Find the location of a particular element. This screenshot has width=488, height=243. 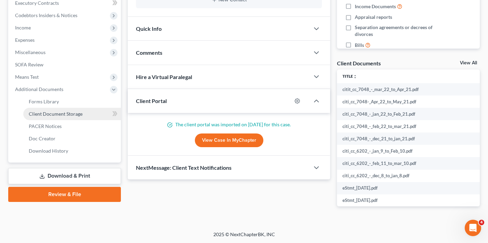

a: PACER Notices is located at coordinates (72, 126).